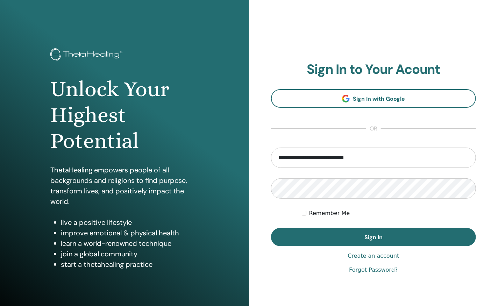 This screenshot has width=498, height=306. What do you see at coordinates (373, 256) in the screenshot?
I see `a: Create an account` at bounding box center [373, 256].